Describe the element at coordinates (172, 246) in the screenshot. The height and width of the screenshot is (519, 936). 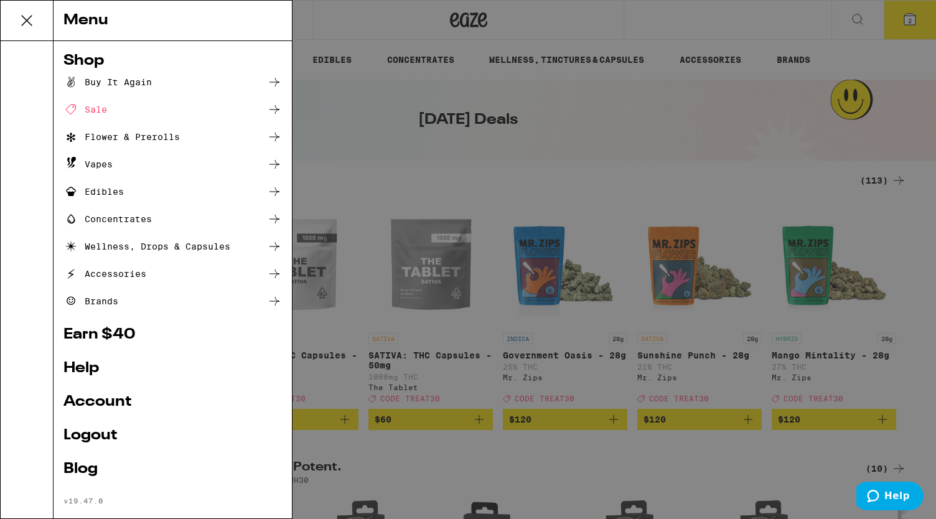
I see `a: Wellness, Drops & Capsules` at that location.